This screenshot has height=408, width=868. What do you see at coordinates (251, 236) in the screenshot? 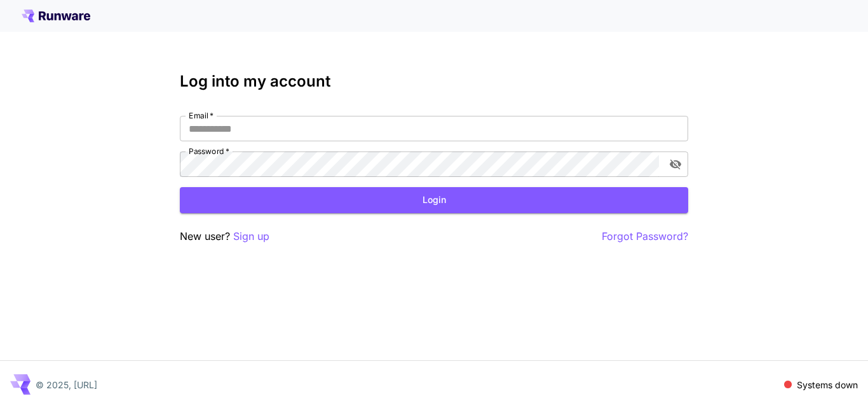
I see `p: Sign up` at bounding box center [251, 236].